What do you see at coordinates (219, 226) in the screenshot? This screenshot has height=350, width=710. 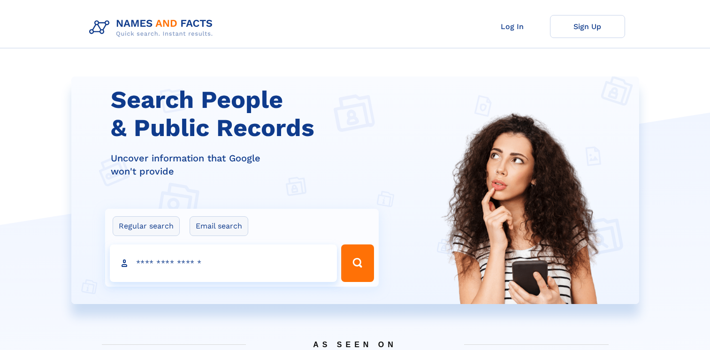 I see `label: Email search` at bounding box center [219, 226].